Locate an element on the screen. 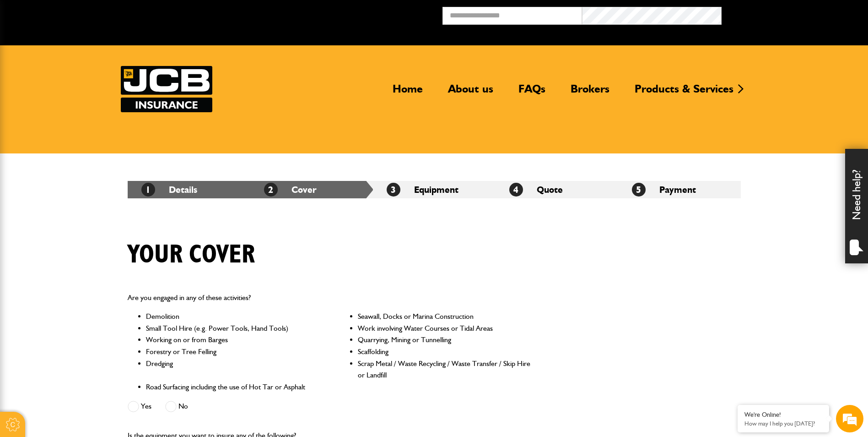  h1: Your cover is located at coordinates (191, 254).